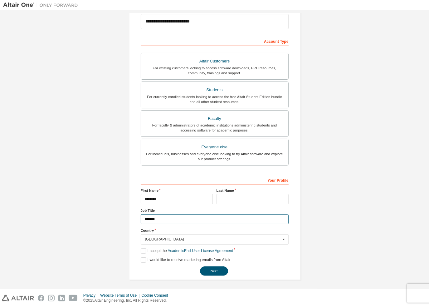 This screenshot has height=307, width=429. Describe the element at coordinates (214, 271) in the screenshot. I see `button: Next` at that location.